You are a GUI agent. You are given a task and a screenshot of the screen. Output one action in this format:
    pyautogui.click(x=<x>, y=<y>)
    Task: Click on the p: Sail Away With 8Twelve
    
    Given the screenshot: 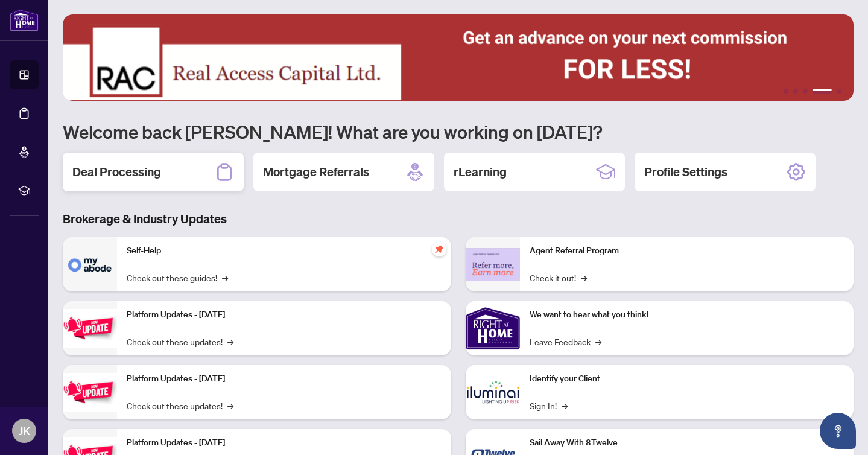 What is the action you would take?
    pyautogui.click(x=687, y=442)
    